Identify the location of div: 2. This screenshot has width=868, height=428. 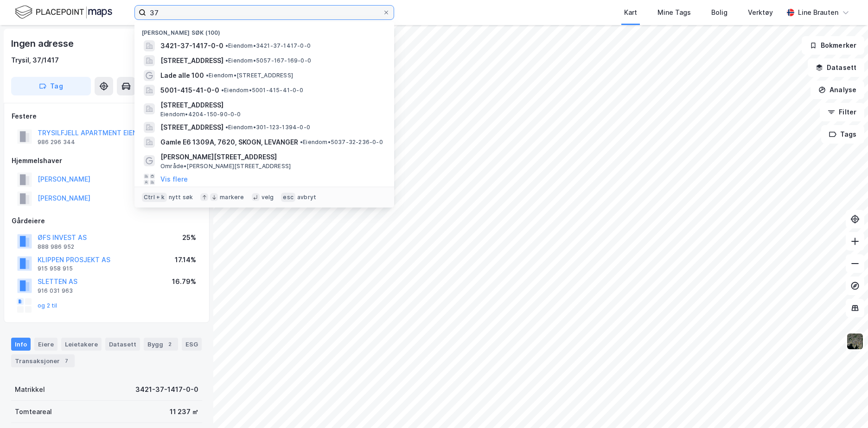
(170, 344).